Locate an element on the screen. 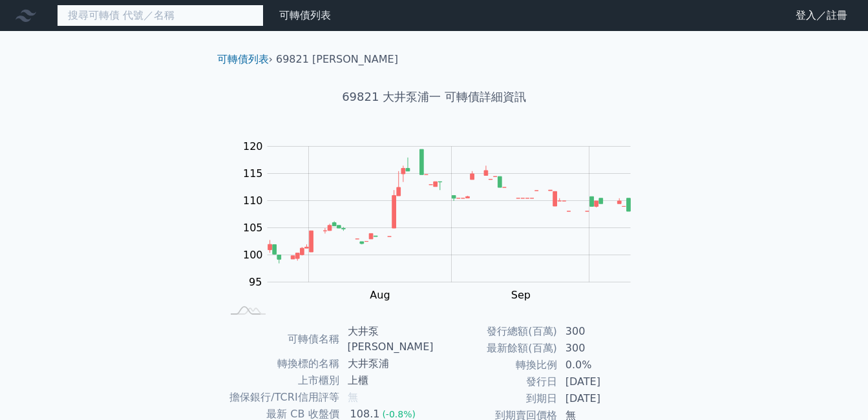 This screenshot has width=868, height=420. tspan: Sep is located at coordinates (521, 295).